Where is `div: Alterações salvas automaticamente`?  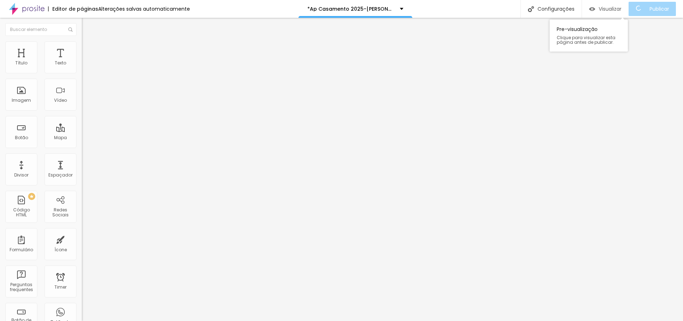
div: Alterações salvas automaticamente is located at coordinates (144, 9).